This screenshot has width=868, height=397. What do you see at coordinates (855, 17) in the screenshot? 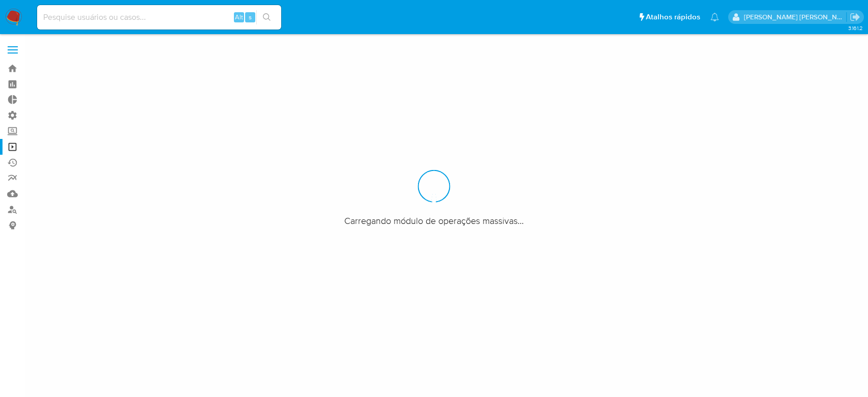
I see `a: Sair` at bounding box center [855, 17].